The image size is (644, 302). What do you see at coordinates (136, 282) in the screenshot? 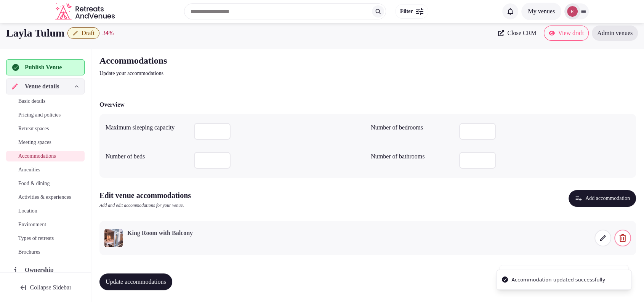
I see `span: Update accommodations` at bounding box center [136, 282].